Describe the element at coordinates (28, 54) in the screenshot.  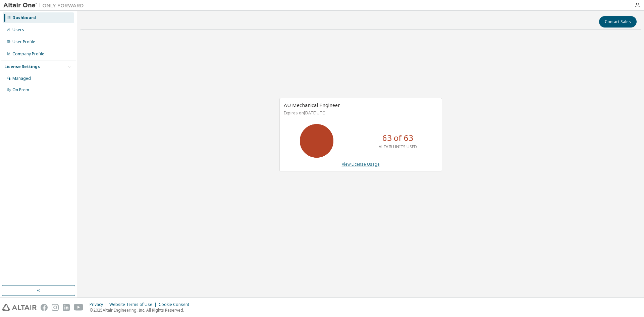
I see `div: Company Profile` at that location.